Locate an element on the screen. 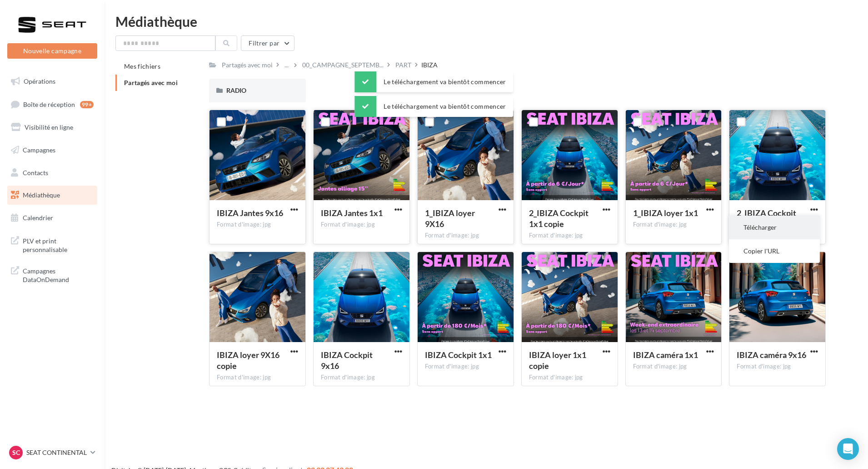 The width and height of the screenshot is (868, 469). p: SEAT CONTINENTAL is located at coordinates (57, 452).